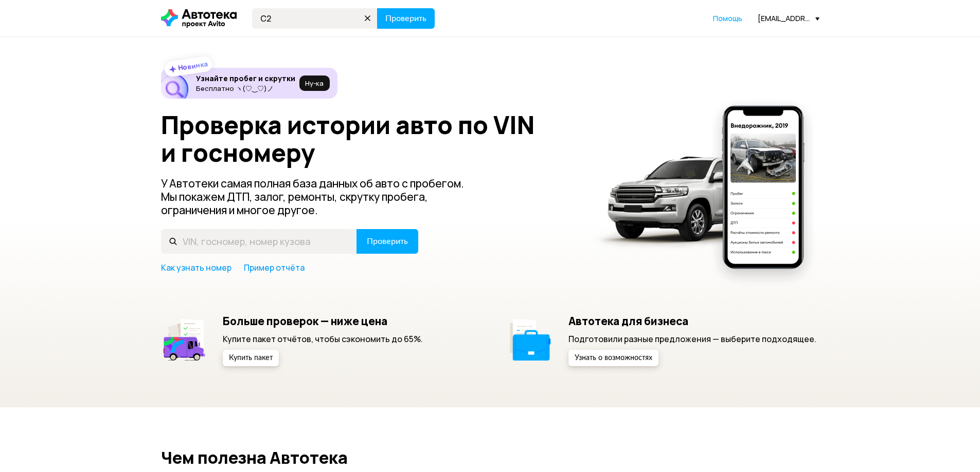 The height and width of the screenshot is (472, 980). What do you see at coordinates (315, 83) in the screenshot?
I see `span: Ну‑ка` at bounding box center [315, 83].